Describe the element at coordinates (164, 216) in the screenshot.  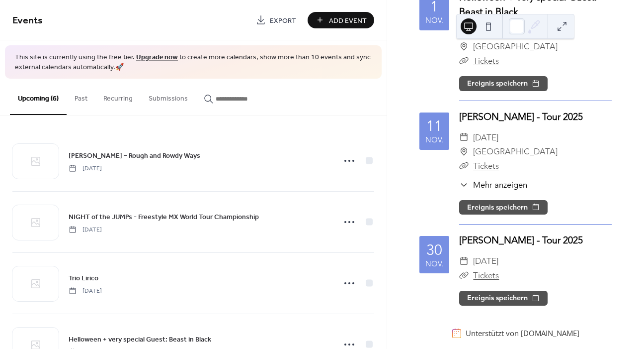
I see `a: NIGHT of the JUMPs - Freestyle MX World Tour Championship` at that location.